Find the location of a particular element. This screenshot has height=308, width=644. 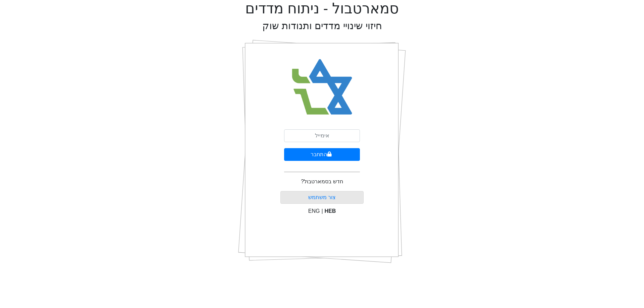

span: HEB is located at coordinates (330, 211).